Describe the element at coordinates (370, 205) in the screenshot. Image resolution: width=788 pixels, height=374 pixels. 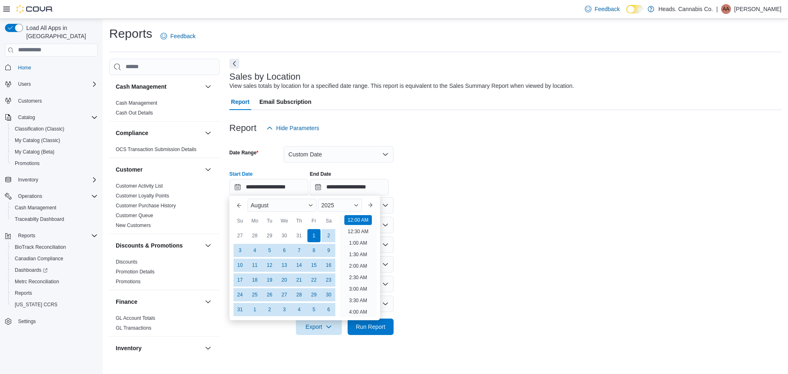
I see `button: Next month` at that location.